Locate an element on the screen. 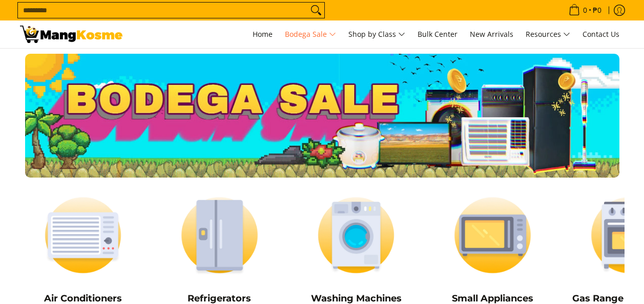  span: Resources is located at coordinates (547, 34).